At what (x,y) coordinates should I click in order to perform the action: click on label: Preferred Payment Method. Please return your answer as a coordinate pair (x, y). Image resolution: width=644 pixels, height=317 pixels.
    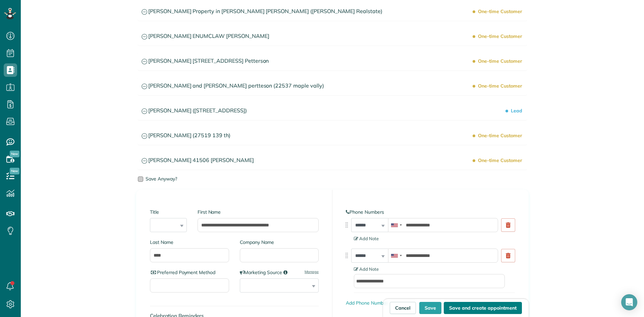
    Looking at the image, I should click on (189, 272).